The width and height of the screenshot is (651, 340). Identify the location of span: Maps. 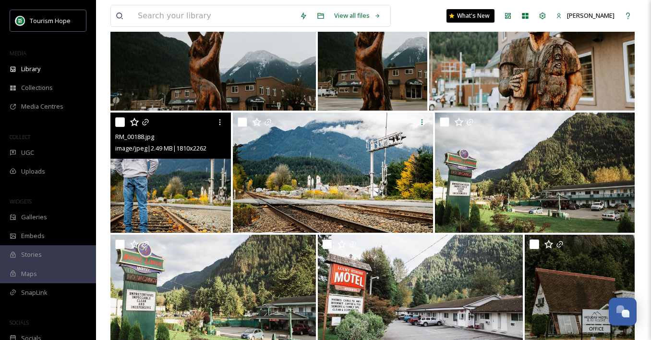
(29, 273).